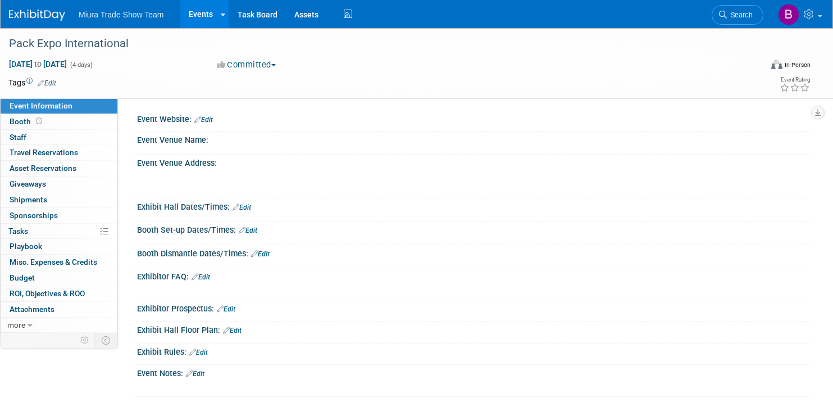 This screenshot has width=833, height=407. I want to click on span: Booth, so click(27, 121).